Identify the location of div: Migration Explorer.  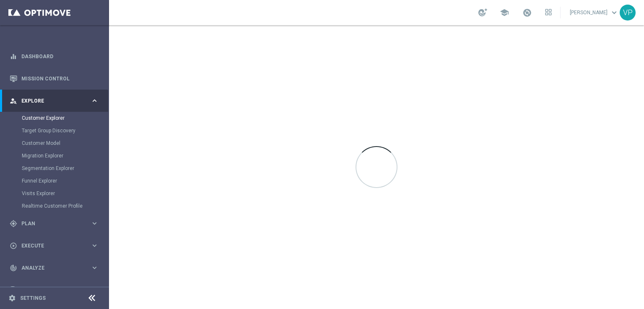
(65, 156).